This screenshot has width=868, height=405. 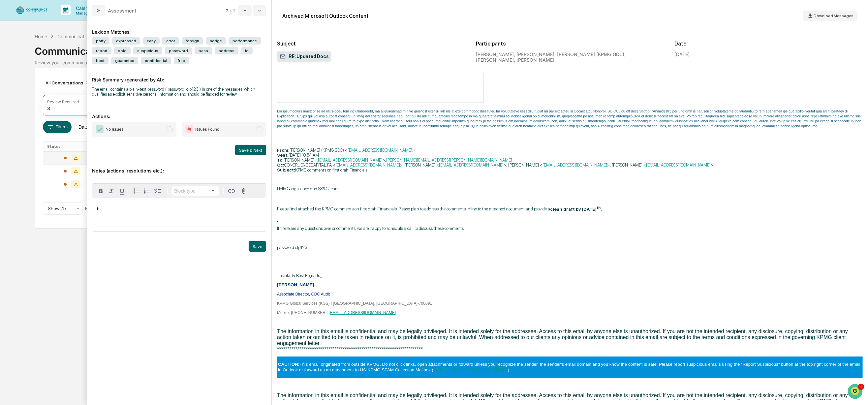 I want to click on img: Jack Rasmussen, so click(x=12, y=107).